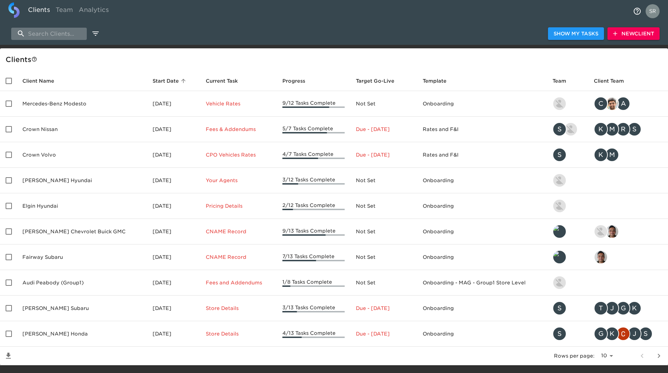  What do you see at coordinates (601, 231) in the screenshot?
I see `img: nikko.foster@roadster.com` at bounding box center [601, 231].